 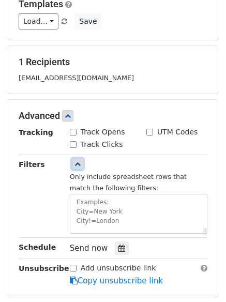 What do you see at coordinates (38, 21) in the screenshot?
I see `a: Load...` at bounding box center [38, 21].